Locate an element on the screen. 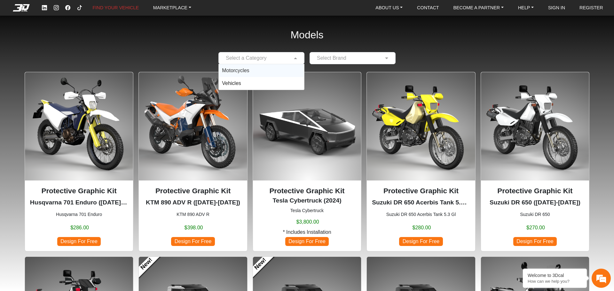 This screenshot has width=614, height=291. img: DR 650Acerbis Tank 5.3 Gl1996-2024 is located at coordinates (421, 126).